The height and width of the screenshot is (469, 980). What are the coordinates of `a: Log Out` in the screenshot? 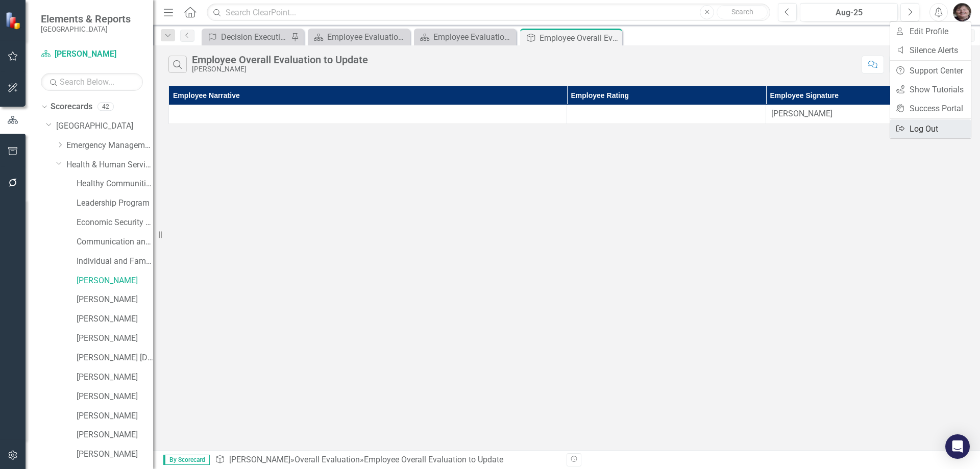 It's located at (930, 129).